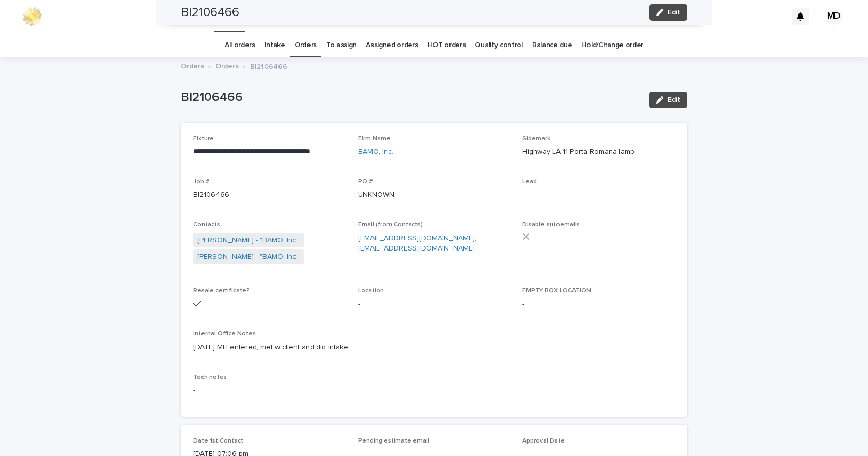 Image resolution: width=868 pixels, height=456 pixels. What do you see at coordinates (224, 334) in the screenshot?
I see `span: Internal Office Notes` at bounding box center [224, 334].